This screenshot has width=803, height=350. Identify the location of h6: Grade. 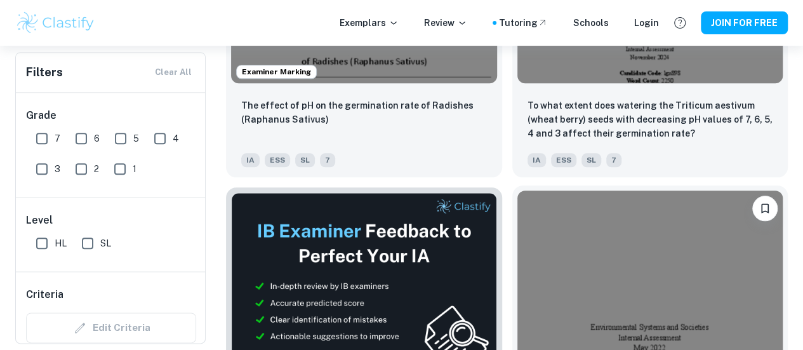
(111, 115).